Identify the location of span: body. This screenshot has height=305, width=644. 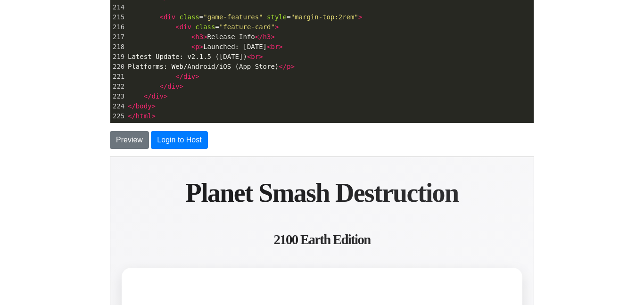
(144, 106).